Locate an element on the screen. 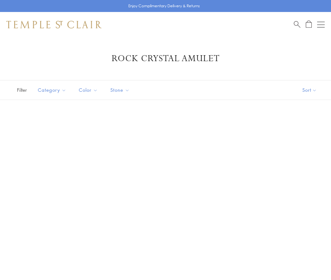 The height and width of the screenshot is (280, 331). p: Enjoy Complimentary Delivery & Returns is located at coordinates (164, 6).